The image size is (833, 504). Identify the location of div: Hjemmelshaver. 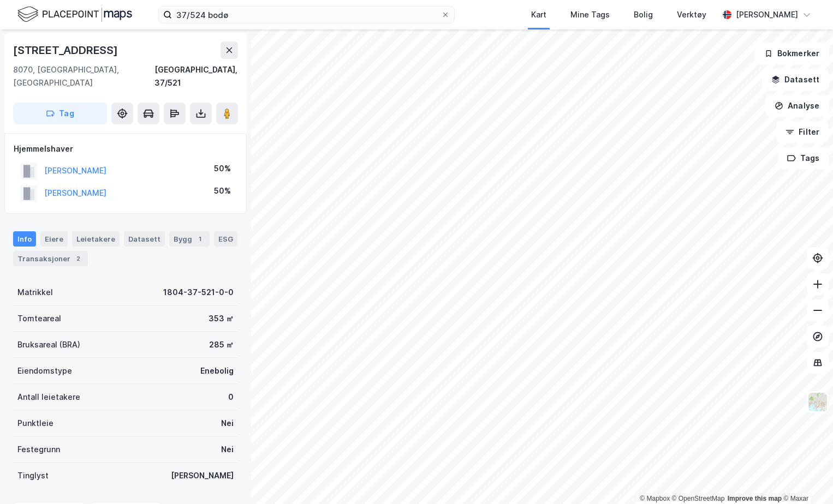
(125, 149).